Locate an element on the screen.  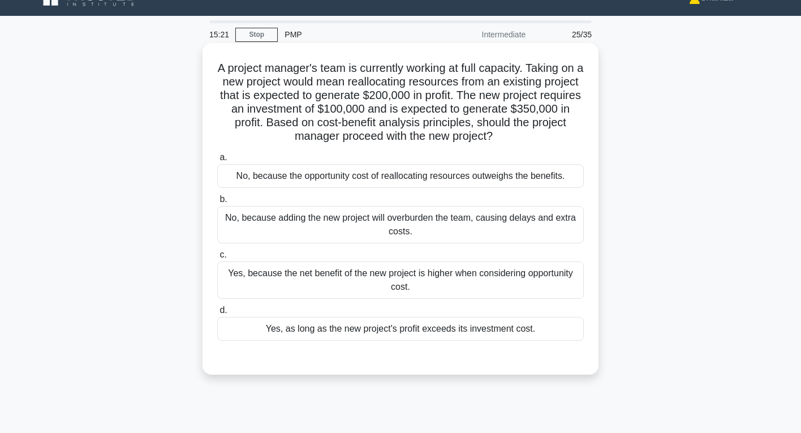
div: Yes, as long as the new project's profit exceeds its investment cost. is located at coordinates (401, 329).